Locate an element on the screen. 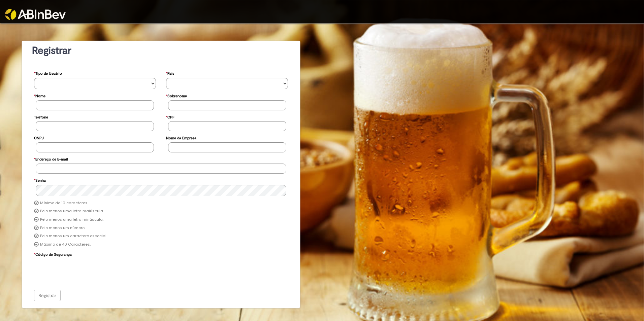 The height and width of the screenshot is (321, 644). label: CPF is located at coordinates (170, 117).